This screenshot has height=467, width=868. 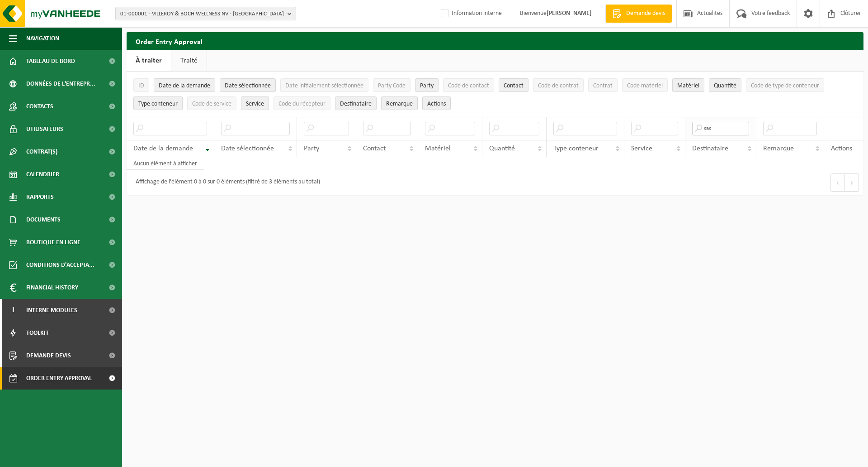 I want to click on span: Code du récepteur, so click(x=302, y=103).